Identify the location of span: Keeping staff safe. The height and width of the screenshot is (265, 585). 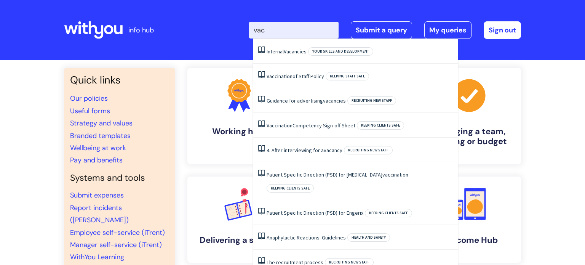
(348, 76).